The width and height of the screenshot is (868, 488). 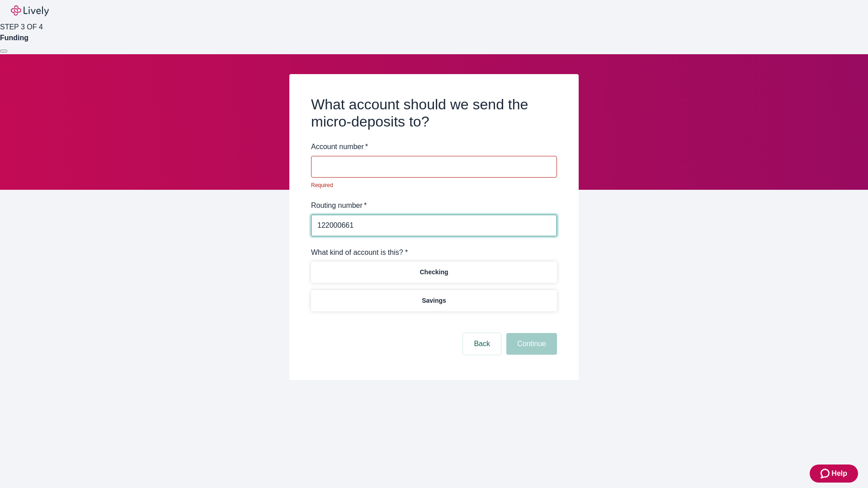 What do you see at coordinates (826, 474) in the screenshot?
I see `svg: Zendesk support icon` at bounding box center [826, 474].